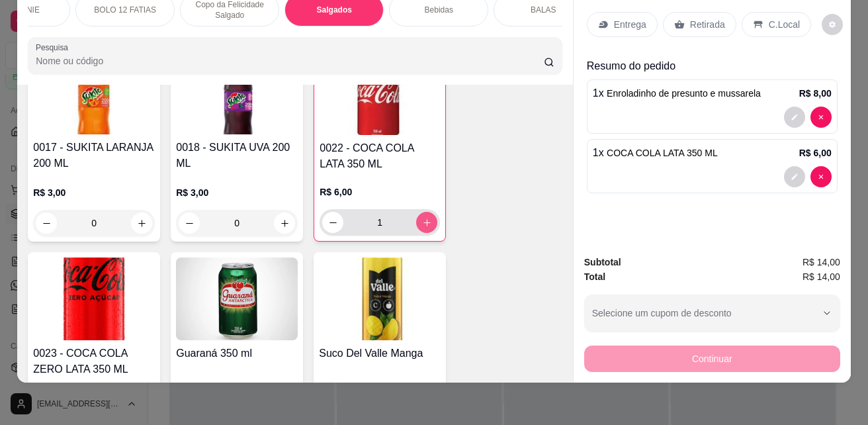  What do you see at coordinates (630, 25) in the screenshot?
I see `p: Entrega` at bounding box center [630, 25].